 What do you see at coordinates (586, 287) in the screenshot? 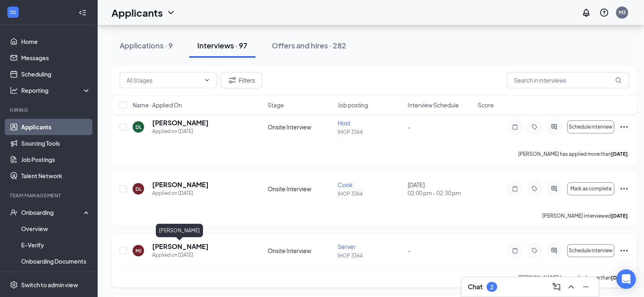
I see `button: Minimize` at bounding box center [586, 287].